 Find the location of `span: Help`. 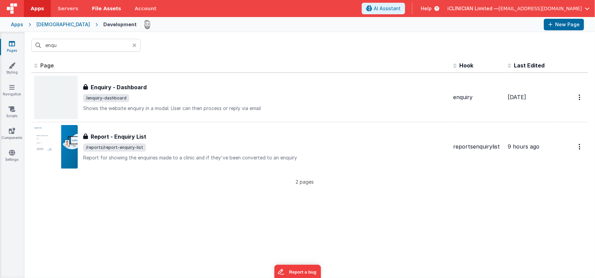

span: Help is located at coordinates (426, 9).